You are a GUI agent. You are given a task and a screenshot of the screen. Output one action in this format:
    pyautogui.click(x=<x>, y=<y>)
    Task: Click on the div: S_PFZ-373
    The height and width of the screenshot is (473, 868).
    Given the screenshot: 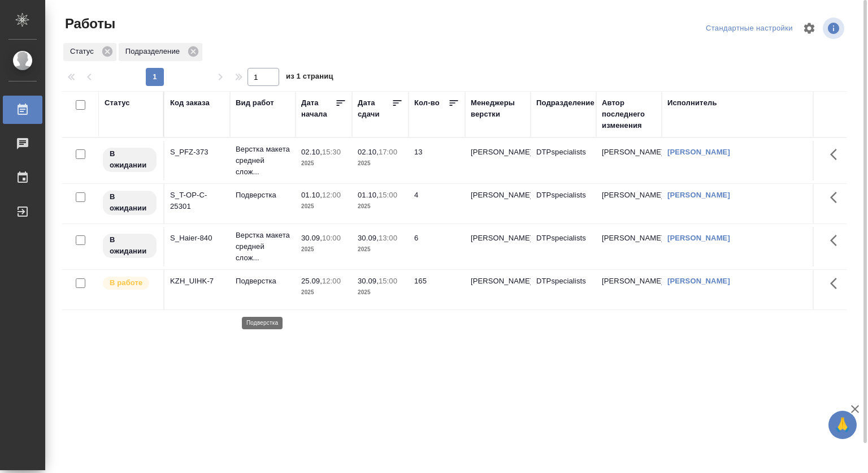 What is the action you would take?
    pyautogui.click(x=197, y=152)
    